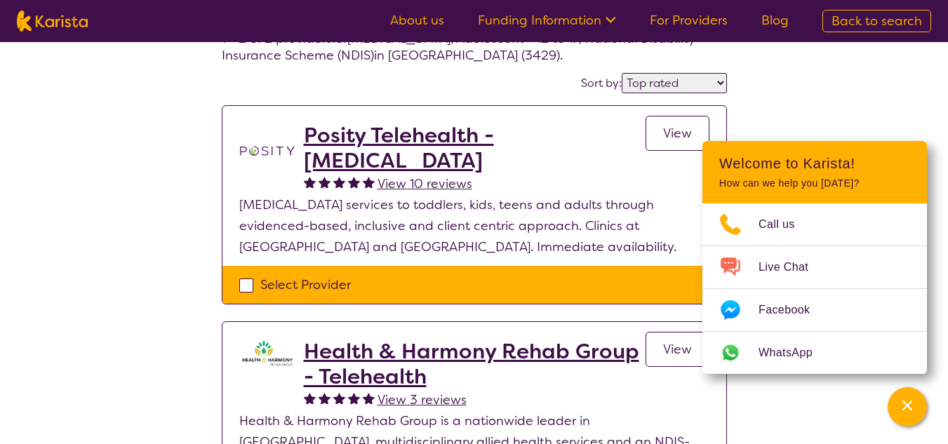 The height and width of the screenshot is (444, 948). Describe the element at coordinates (422, 400) in the screenshot. I see `span: View 3 reviews` at that location.